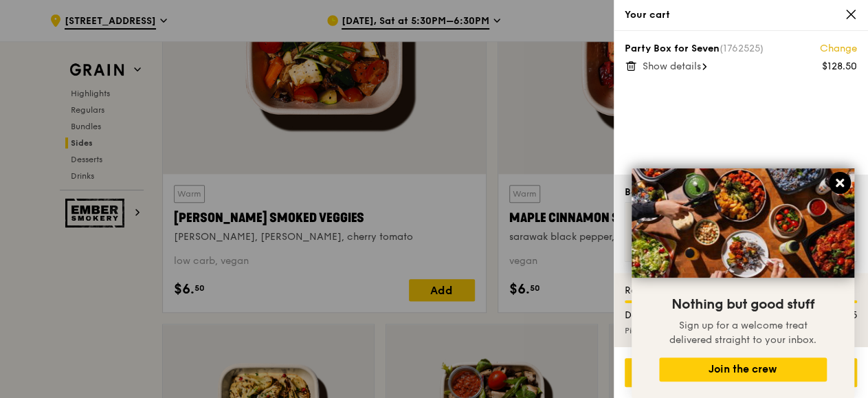  I want to click on button: Close, so click(839, 183).